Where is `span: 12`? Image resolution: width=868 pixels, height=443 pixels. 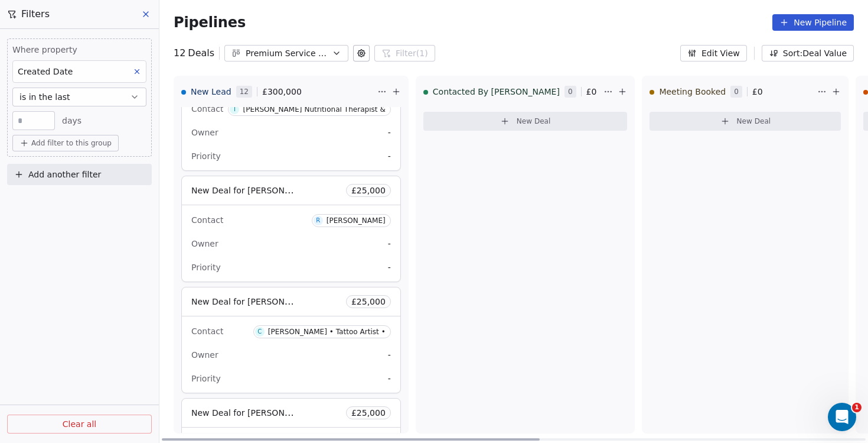 span: 12 is located at coordinates (244, 92).